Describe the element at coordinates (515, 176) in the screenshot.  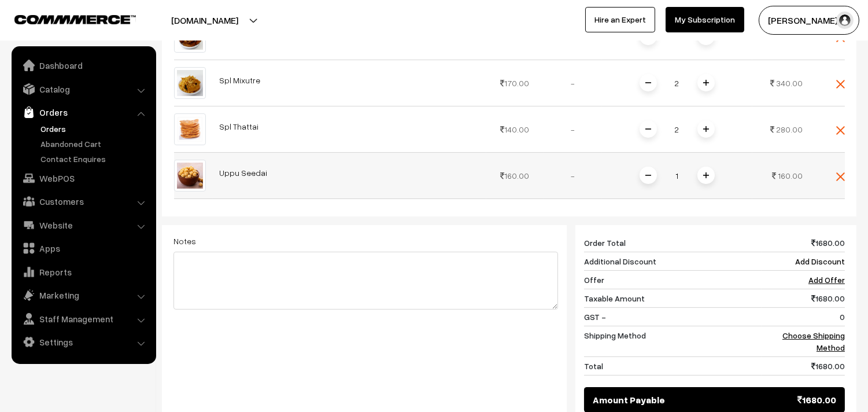
I see `td: 160.00` at that location.